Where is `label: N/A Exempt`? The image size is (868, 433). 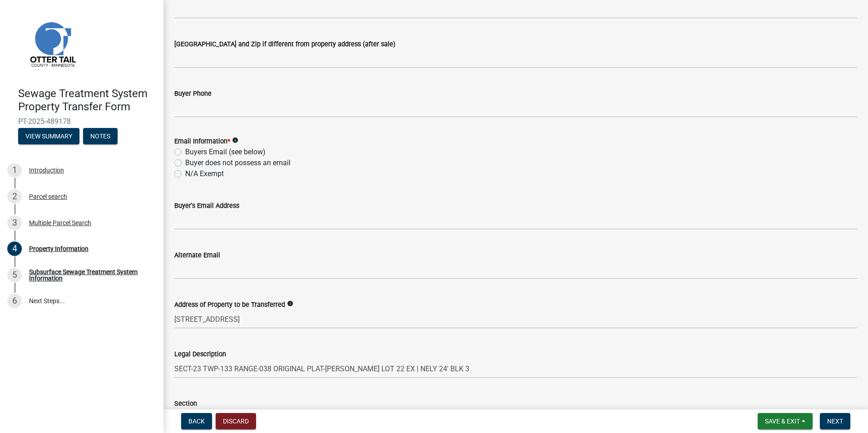 label: N/A Exempt is located at coordinates (204, 174).